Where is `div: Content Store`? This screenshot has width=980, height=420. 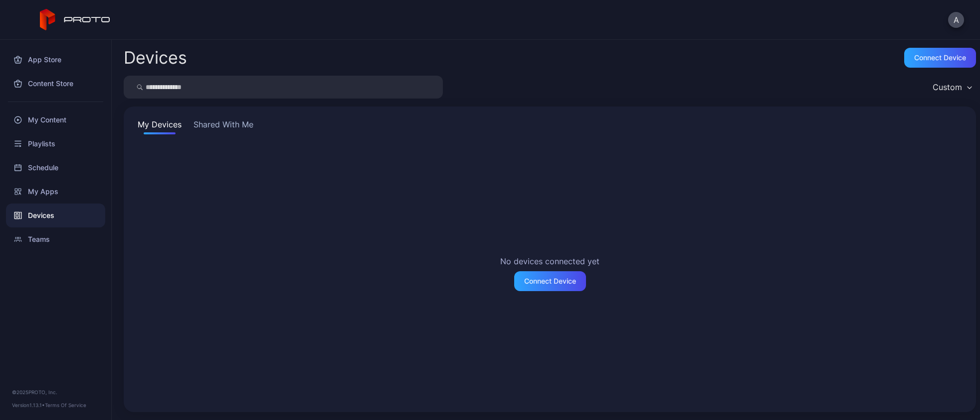 div: Content Store is located at coordinates (55, 84).